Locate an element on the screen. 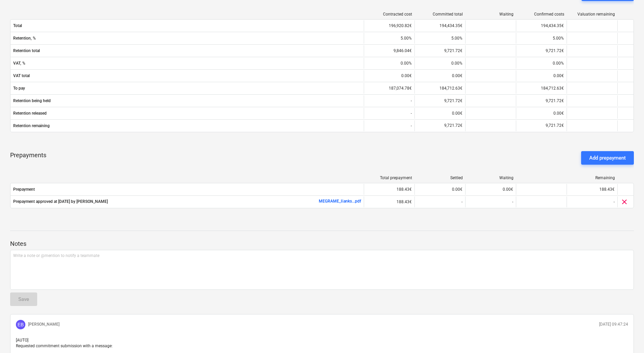 This screenshot has width=644, height=353. span: VAT total is located at coordinates (187, 76).